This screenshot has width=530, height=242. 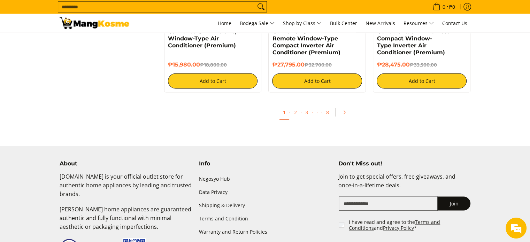 What do you see at coordinates (213, 65) in the screenshot?
I see `h6: ₱15,980.00` at bounding box center [213, 65].